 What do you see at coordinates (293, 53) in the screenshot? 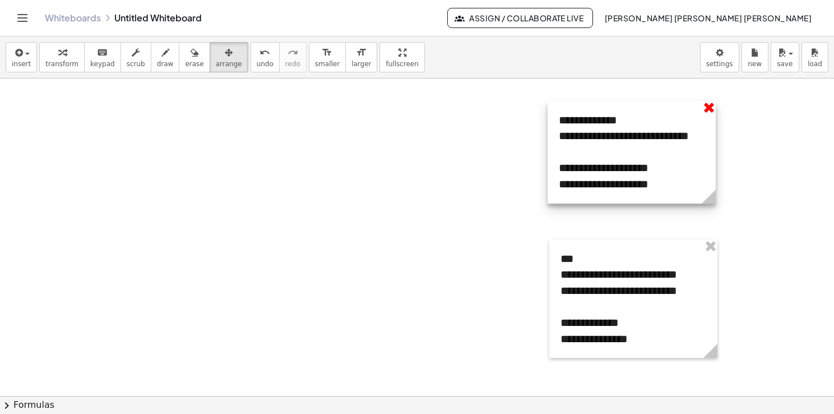
I see `i: redo` at bounding box center [293, 53].